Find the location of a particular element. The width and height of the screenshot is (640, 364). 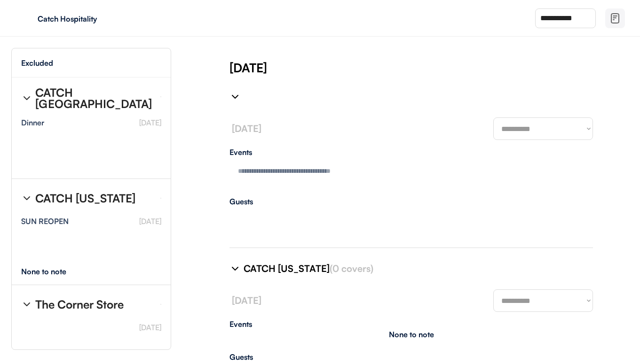

div: Excluded is located at coordinates (37, 63).